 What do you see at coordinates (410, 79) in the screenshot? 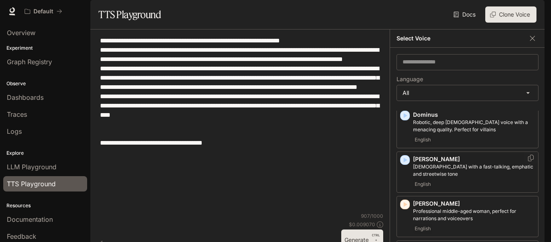
I see `p: Language` at bounding box center [410, 79].